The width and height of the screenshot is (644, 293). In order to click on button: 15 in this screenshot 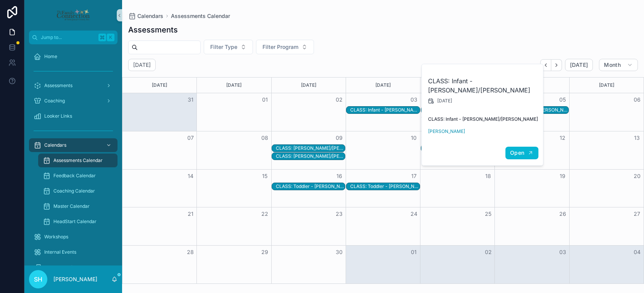, I will do `click(265, 176)`.